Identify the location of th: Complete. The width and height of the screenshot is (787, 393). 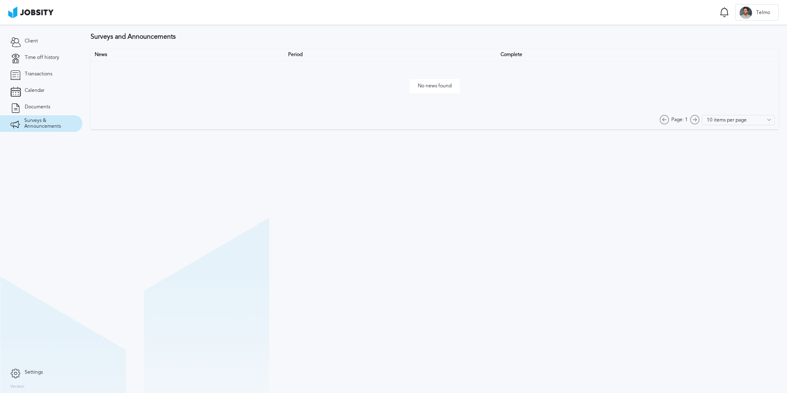
(637, 55).